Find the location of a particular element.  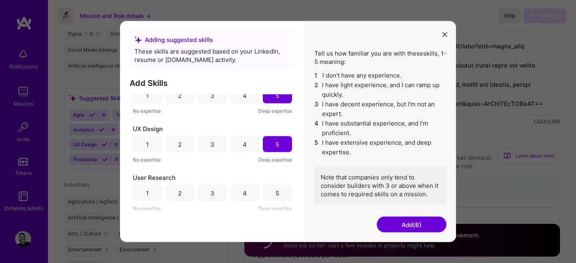

li: I don't have any experience. is located at coordinates (381, 76).